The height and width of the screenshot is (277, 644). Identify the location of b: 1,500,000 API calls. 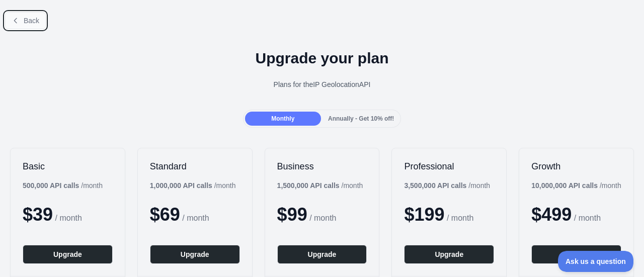
(308, 186).